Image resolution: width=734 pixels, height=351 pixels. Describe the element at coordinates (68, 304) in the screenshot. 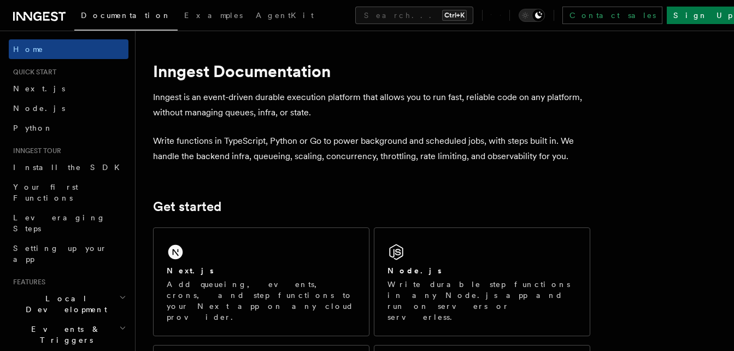

I see `button: Local Development` at that location.